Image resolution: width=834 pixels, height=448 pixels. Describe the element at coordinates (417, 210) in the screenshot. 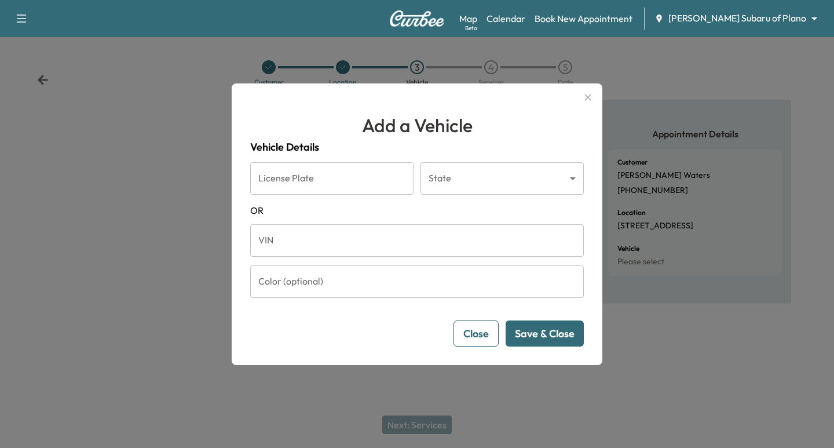

I see `span: OR` at that location.